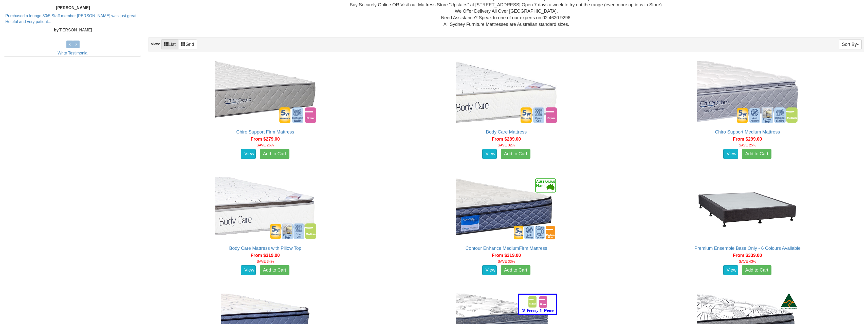 Image resolution: width=868 pixels, height=324 pixels. Describe the element at coordinates (747, 92) in the screenshot. I see `img: Chiro Support Medium Mattress` at that location.